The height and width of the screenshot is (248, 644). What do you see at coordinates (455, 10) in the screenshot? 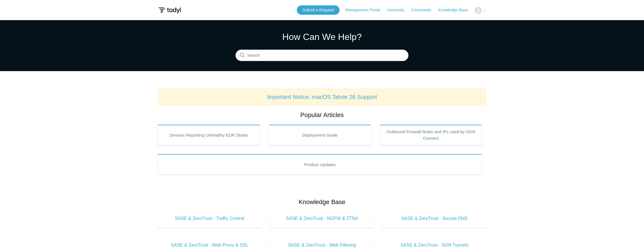
I see `a: Knowledge Base` at bounding box center [455, 10].